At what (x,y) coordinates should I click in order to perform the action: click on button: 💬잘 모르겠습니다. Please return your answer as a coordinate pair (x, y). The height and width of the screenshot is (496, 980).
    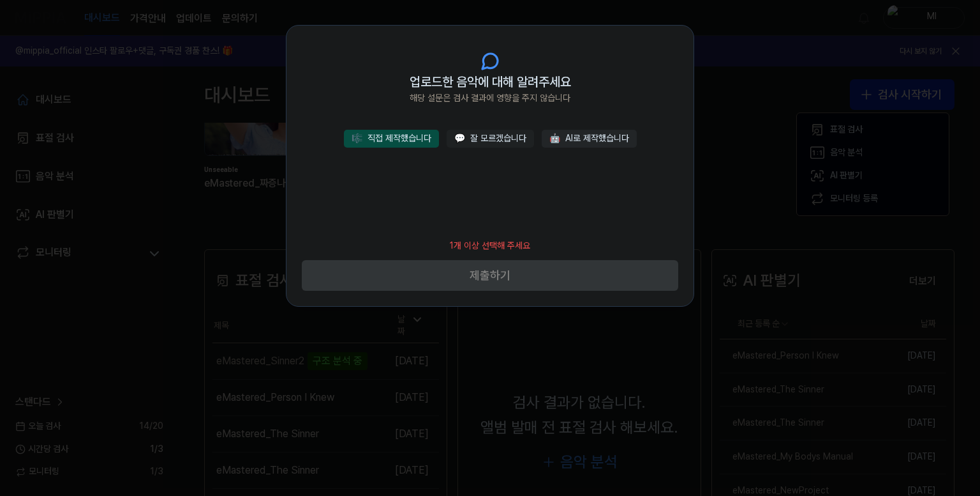
    Looking at the image, I should click on (490, 139).